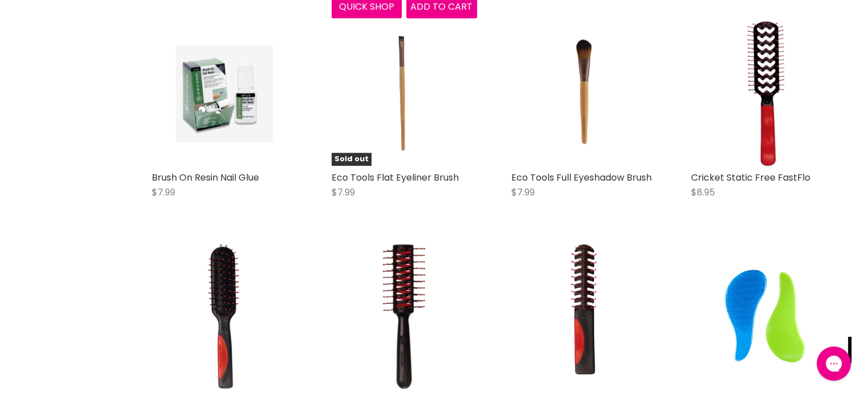 The image size is (868, 396). Describe the element at coordinates (23, 21) in the screenshot. I see `button: Gorgias live chat` at that location.